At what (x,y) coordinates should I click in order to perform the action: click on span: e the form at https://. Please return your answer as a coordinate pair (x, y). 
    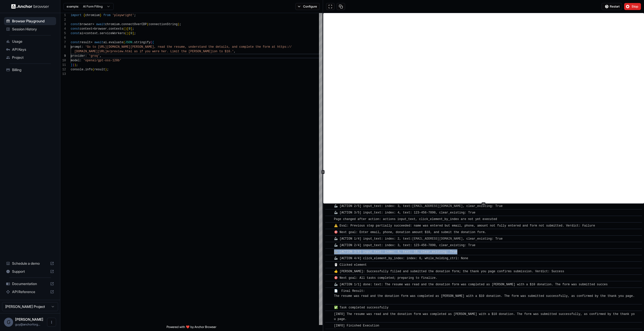
    Looking at the image, I should click on (271, 47).